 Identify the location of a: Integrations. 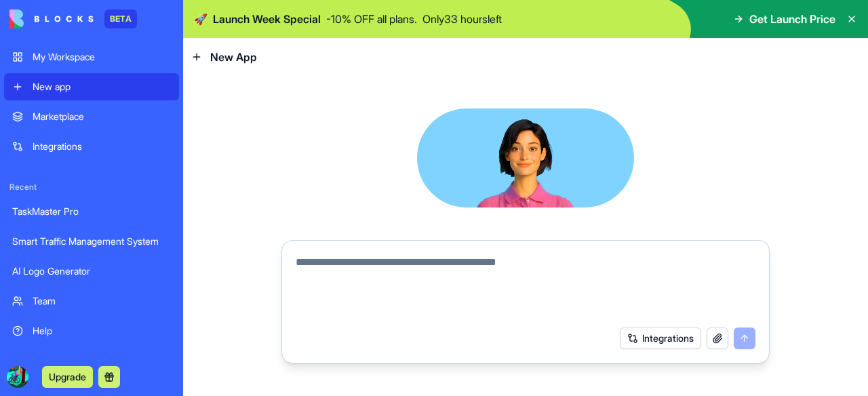
(92, 146).